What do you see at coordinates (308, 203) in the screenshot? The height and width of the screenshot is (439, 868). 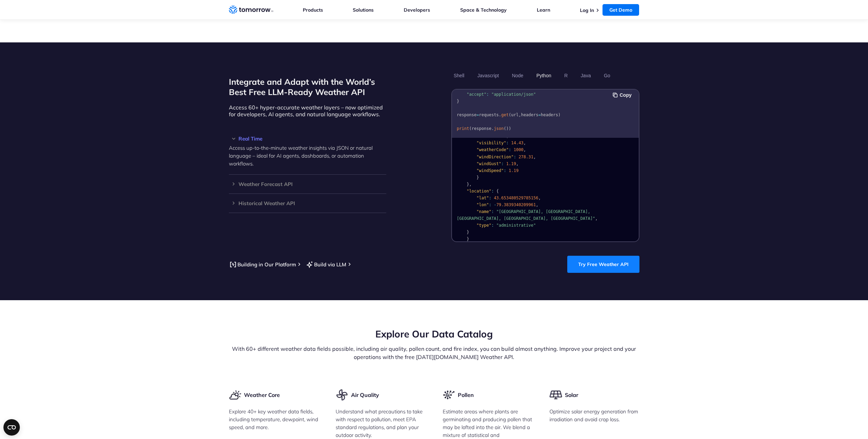 I see `h3: Historical Weather API` at bounding box center [308, 203].